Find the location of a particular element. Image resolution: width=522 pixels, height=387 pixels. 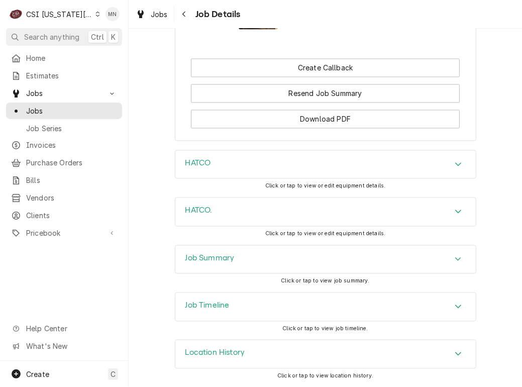

span: Estimates is located at coordinates (71, 75).